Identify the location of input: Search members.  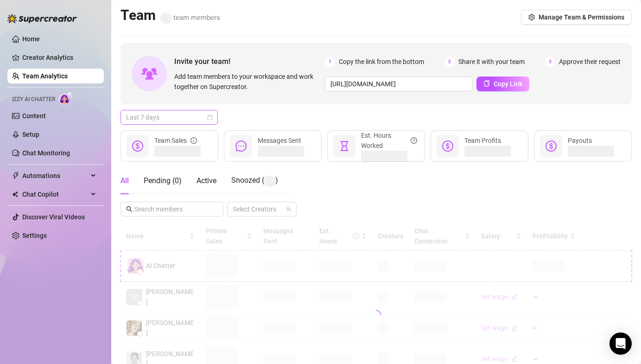
(172, 209).